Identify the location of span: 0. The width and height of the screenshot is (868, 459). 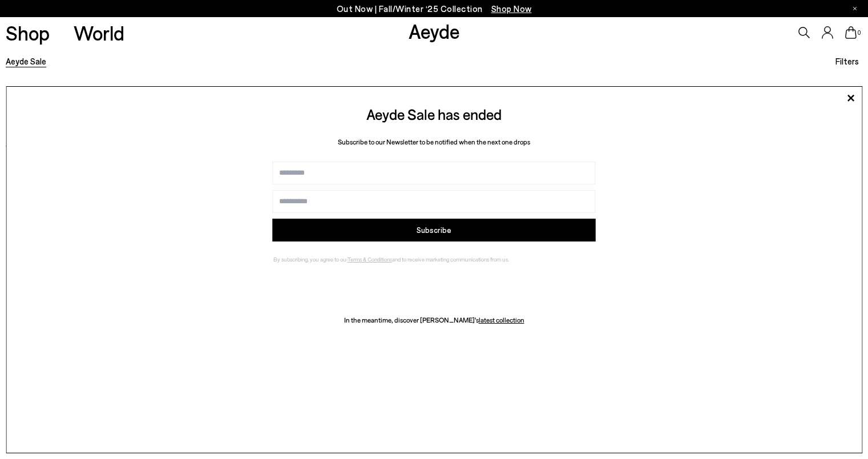
(860, 32).